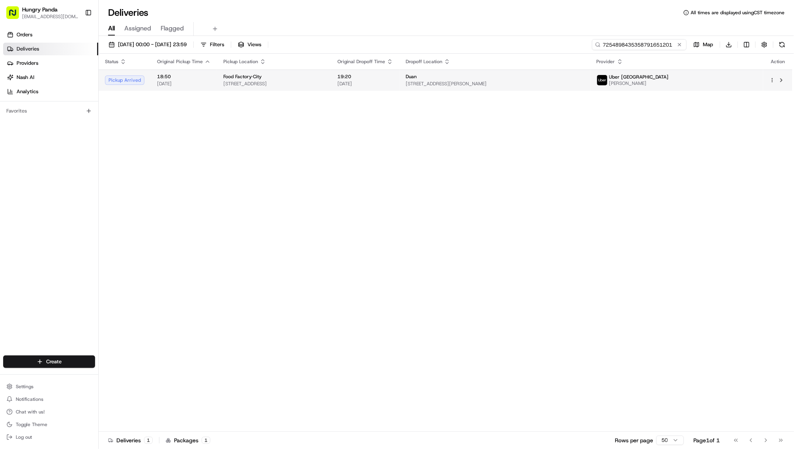 The width and height of the screenshot is (794, 449). What do you see at coordinates (51, 35) in the screenshot?
I see `a: Orders` at bounding box center [51, 35].